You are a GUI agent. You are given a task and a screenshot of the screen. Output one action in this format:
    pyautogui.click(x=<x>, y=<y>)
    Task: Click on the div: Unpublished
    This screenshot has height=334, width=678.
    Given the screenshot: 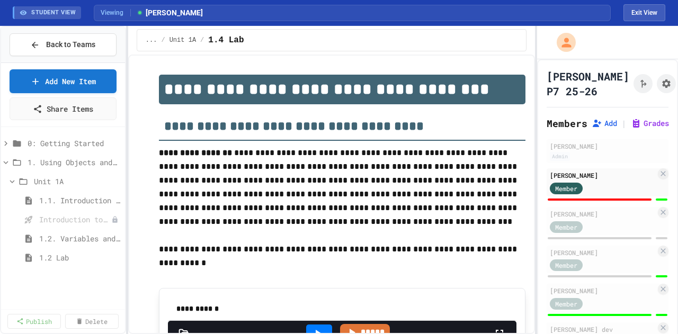 What is the action you would take?
    pyautogui.click(x=115, y=220)
    